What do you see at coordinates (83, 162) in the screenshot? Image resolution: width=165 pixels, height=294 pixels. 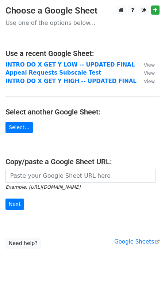 I see `h4: Copy/paste a Google Sheet URL:` at bounding box center [83, 162].